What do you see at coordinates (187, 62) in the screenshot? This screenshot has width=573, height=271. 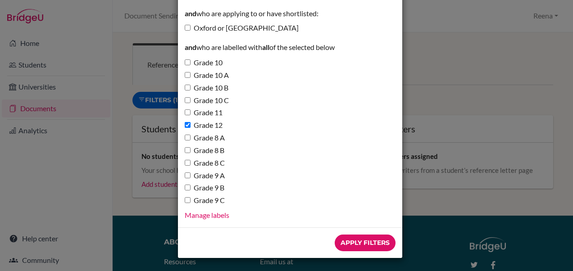 I see `input: Grade 10` at bounding box center [187, 62].